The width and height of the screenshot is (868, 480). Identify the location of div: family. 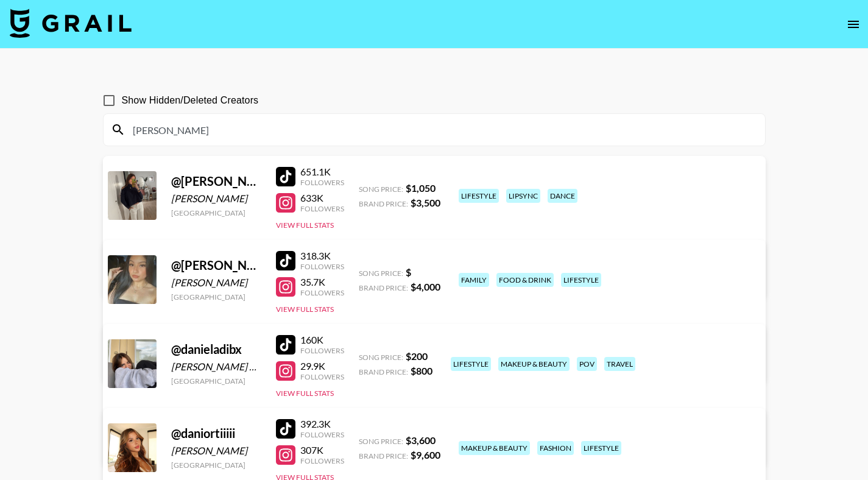
(474, 280).